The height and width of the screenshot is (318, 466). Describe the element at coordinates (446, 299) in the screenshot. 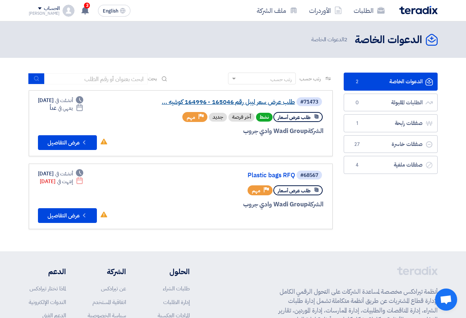

I see `div: Open chat` at that location.